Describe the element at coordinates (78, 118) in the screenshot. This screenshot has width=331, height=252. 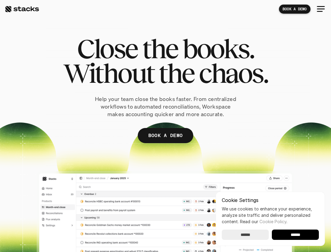
I see `a: Privacy Policy` at that location.